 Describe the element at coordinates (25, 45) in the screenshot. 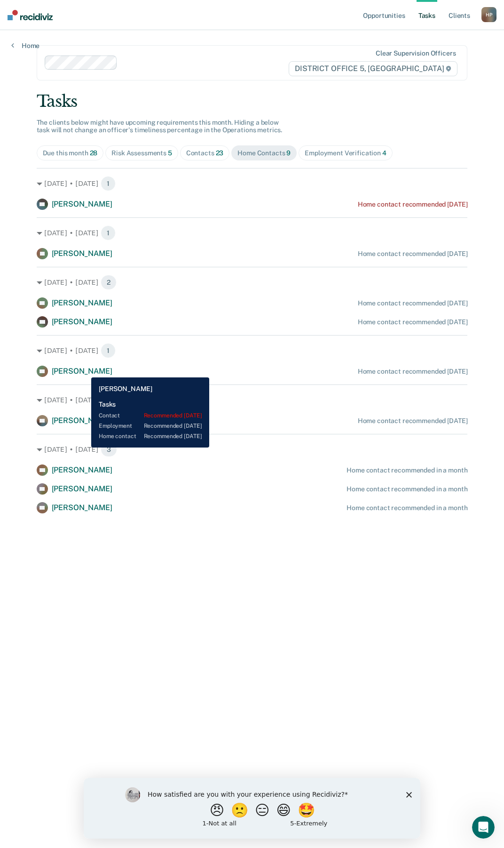

I see `a: Home` at that location.